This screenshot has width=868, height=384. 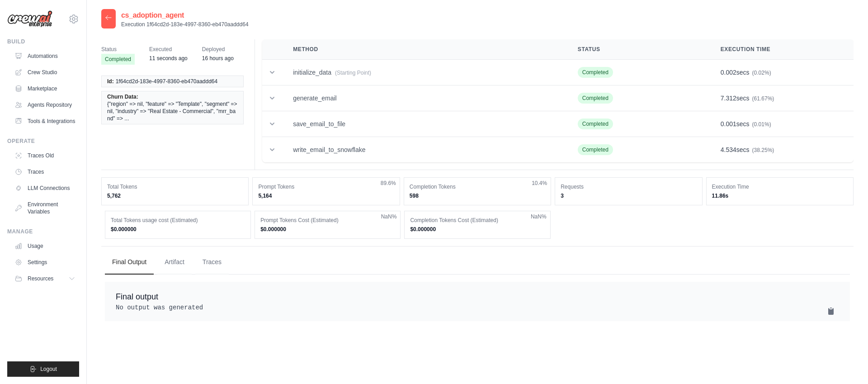 I want to click on span: Executed, so click(x=169, y=49).